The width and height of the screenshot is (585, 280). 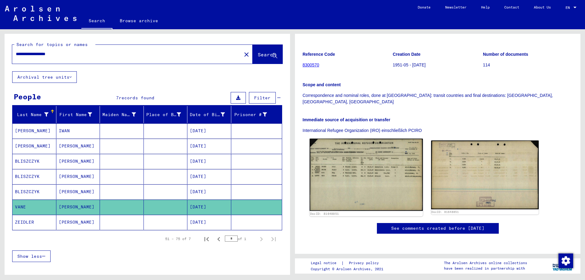 I want to click on mat-cell: VANE, so click(x=34, y=207).